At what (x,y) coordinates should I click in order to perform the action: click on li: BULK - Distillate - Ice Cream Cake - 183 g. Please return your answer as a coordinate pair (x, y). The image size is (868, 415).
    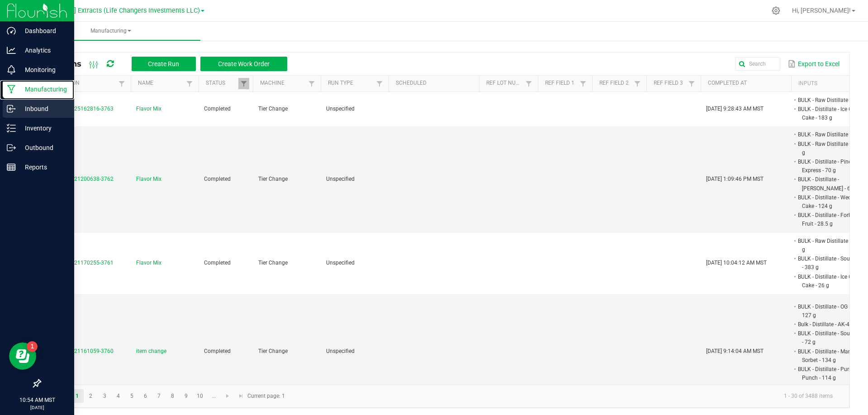
    Looking at the image, I should click on (833, 113).